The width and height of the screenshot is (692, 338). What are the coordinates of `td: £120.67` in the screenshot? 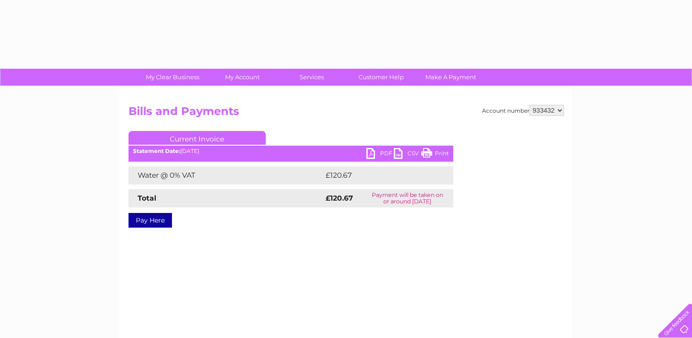 It's located at (380, 175).